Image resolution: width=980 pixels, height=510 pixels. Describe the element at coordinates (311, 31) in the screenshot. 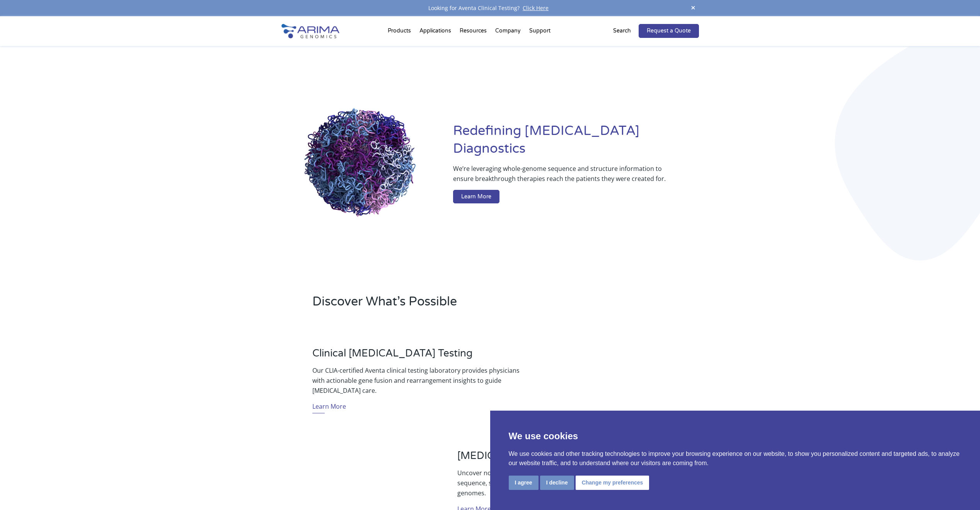

I see `img: Arima-Genomics-logo` at that location.